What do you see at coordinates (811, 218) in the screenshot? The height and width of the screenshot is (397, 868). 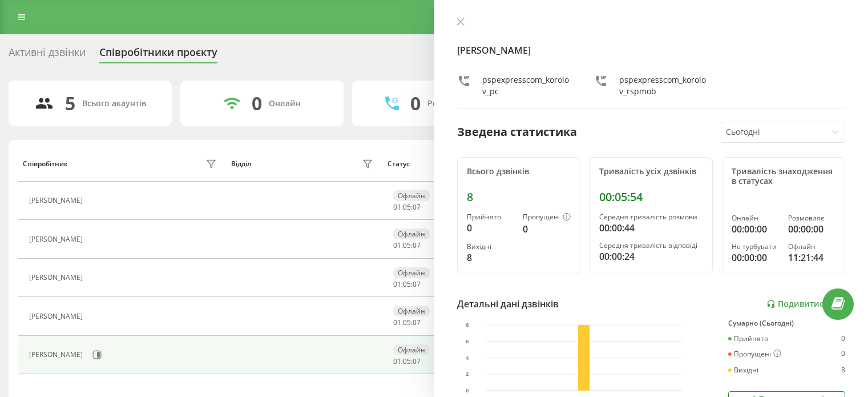 I see `div: Розмовляє` at bounding box center [811, 218].